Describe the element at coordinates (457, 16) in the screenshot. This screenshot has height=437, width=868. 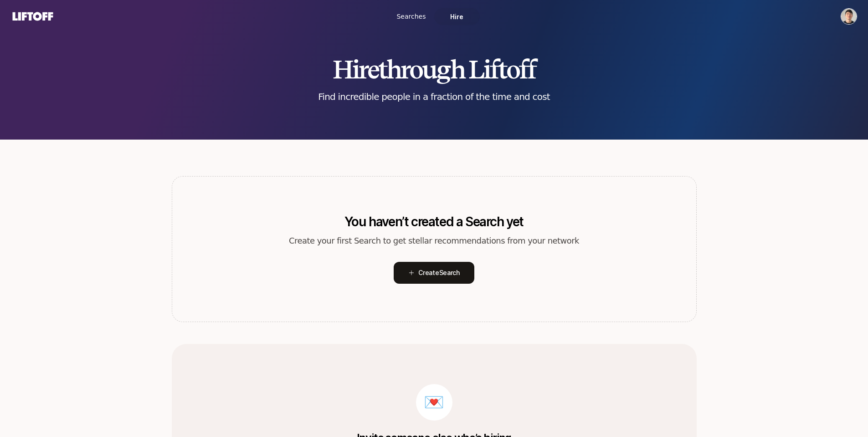
I see `a: Hire` at that location.